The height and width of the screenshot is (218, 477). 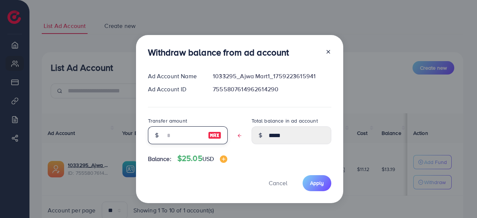 What do you see at coordinates (278, 183) in the screenshot?
I see `span: Cancel` at bounding box center [278, 183].